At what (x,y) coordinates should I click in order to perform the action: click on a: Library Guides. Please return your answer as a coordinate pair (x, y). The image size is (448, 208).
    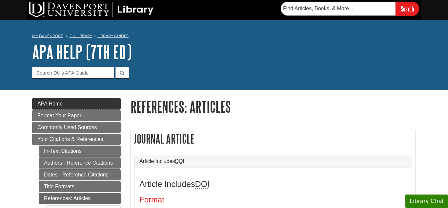
    Looking at the image, I should click on (113, 36).